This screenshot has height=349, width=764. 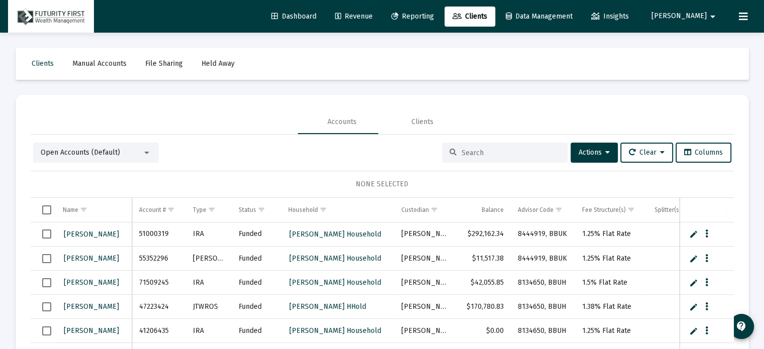 I want to click on div: Status, so click(x=247, y=210).